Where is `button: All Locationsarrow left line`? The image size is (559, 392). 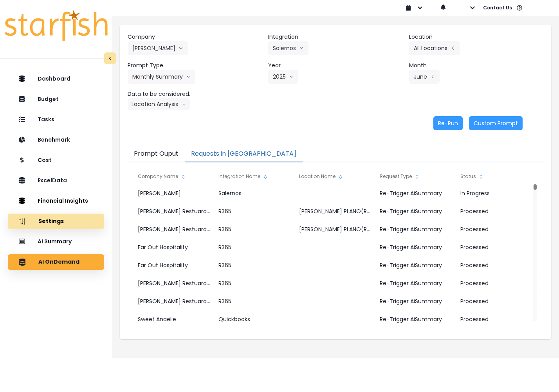 button: All Locationsarrow left line is located at coordinates (434, 48).